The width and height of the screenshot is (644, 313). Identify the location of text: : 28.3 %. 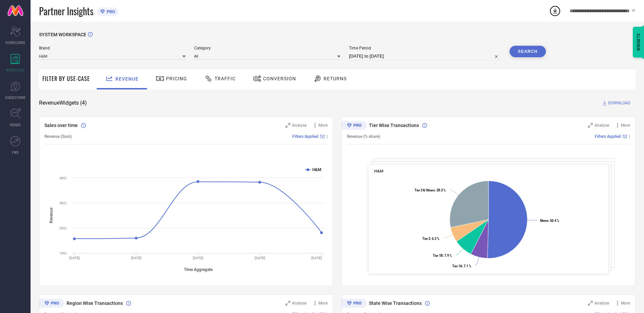
(430, 190).